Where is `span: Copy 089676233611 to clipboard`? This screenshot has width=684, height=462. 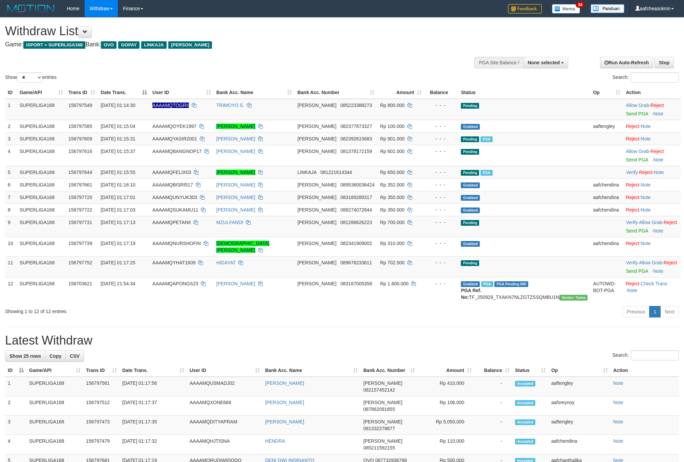
span: Copy 089676233611 to clipboard is located at coordinates (356, 263).